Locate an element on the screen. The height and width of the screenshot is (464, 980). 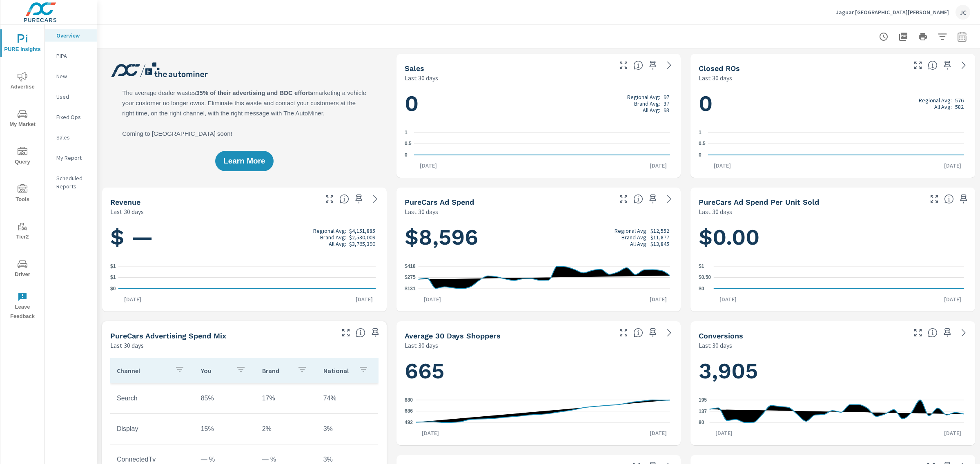
span: Driver is located at coordinates (22, 269).